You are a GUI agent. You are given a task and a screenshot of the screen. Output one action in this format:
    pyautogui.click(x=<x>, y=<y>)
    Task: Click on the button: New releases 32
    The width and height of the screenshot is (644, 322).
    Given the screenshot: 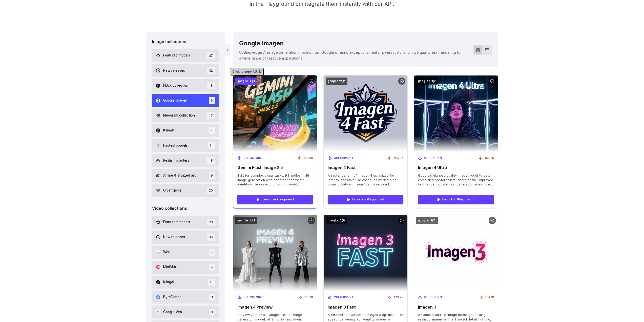 What is the action you would take?
    pyautogui.click(x=185, y=70)
    